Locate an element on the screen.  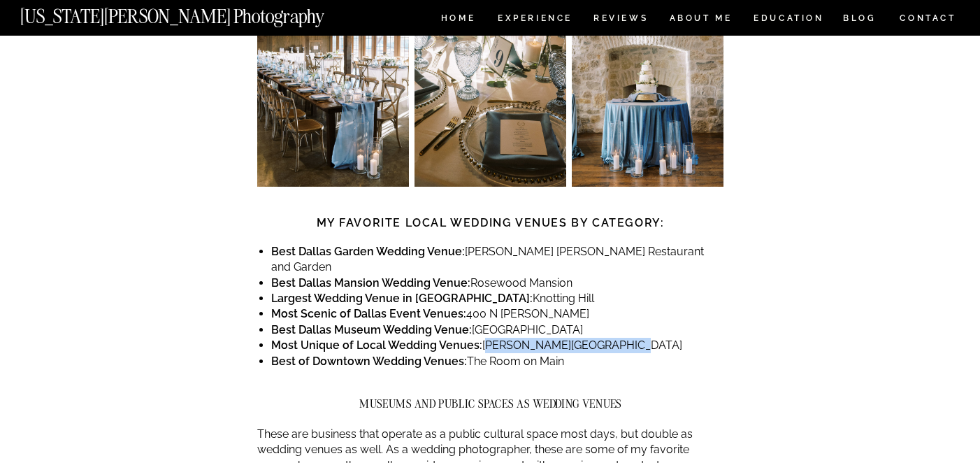
a: ABOUT ME is located at coordinates (700, 20).